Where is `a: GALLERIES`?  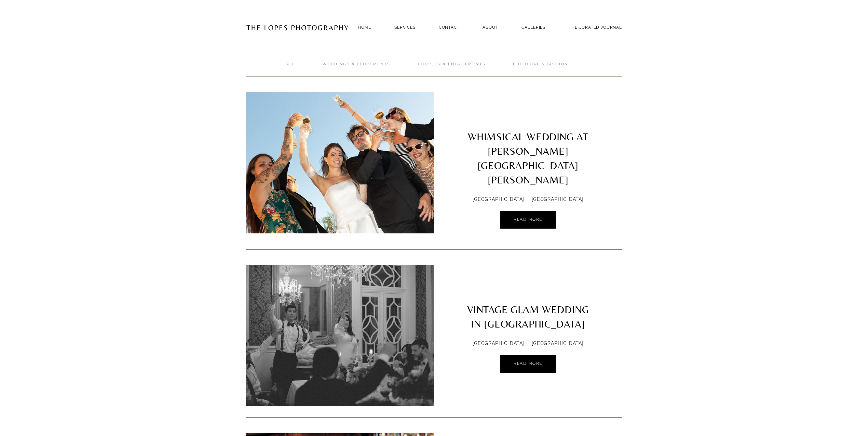
a: GALLERIES is located at coordinates (534, 27).